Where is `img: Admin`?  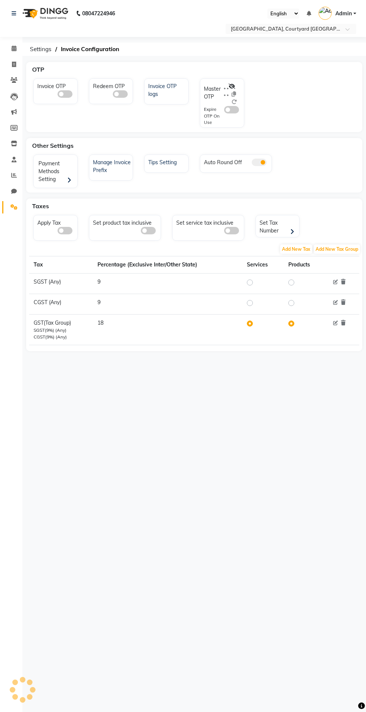
img: Admin is located at coordinates (325, 13).